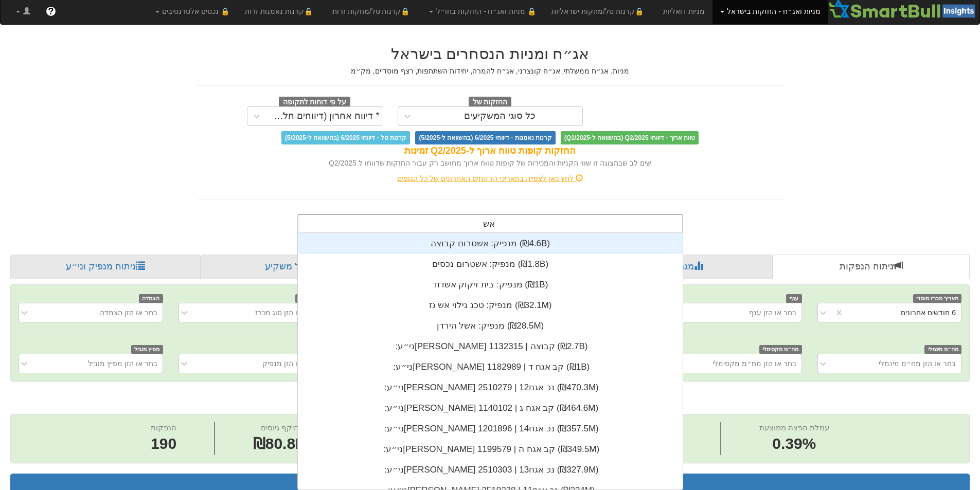 Image resolution: width=980 pixels, height=490 pixels. Describe the element at coordinates (780, 349) in the screenshot. I see `span: מח״מ מקסימלי` at that location.